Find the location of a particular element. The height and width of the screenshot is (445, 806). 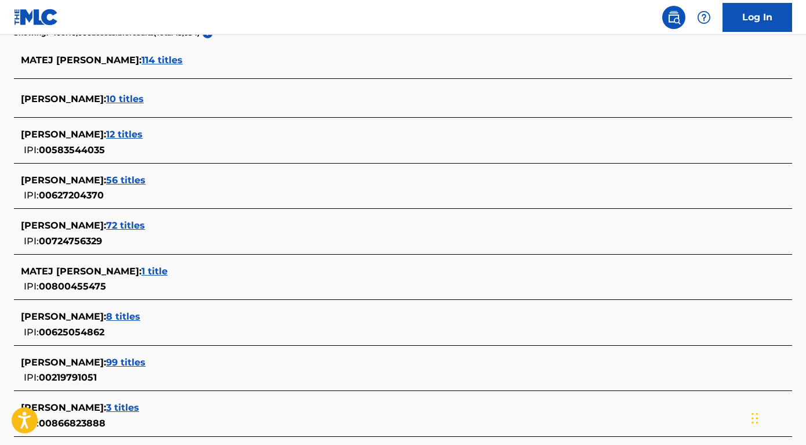

img: search is located at coordinates (674, 17).